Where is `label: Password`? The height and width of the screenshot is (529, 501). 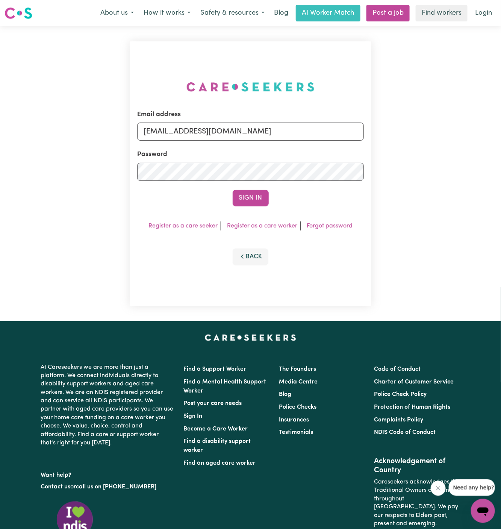 label: Password is located at coordinates (152, 155).